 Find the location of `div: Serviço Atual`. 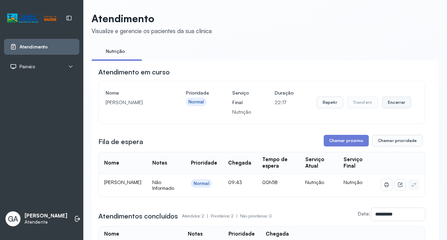

div: Serviço Atual is located at coordinates (319, 163).